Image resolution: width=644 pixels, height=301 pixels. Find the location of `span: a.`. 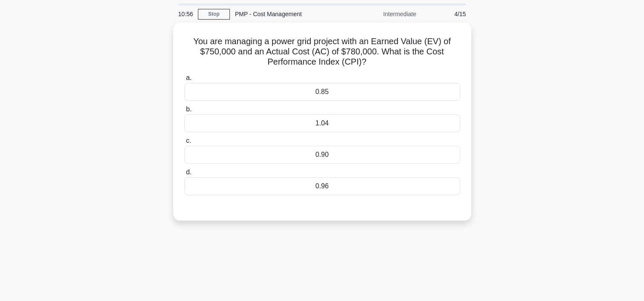

span: a. is located at coordinates (189, 77).